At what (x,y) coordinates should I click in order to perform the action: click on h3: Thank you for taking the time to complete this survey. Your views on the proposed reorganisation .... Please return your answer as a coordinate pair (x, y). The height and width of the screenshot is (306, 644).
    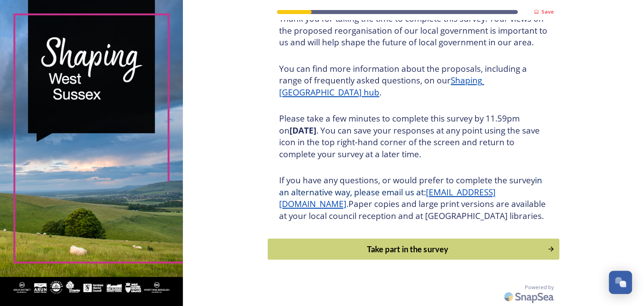
    Looking at the image, I should click on (413, 31).